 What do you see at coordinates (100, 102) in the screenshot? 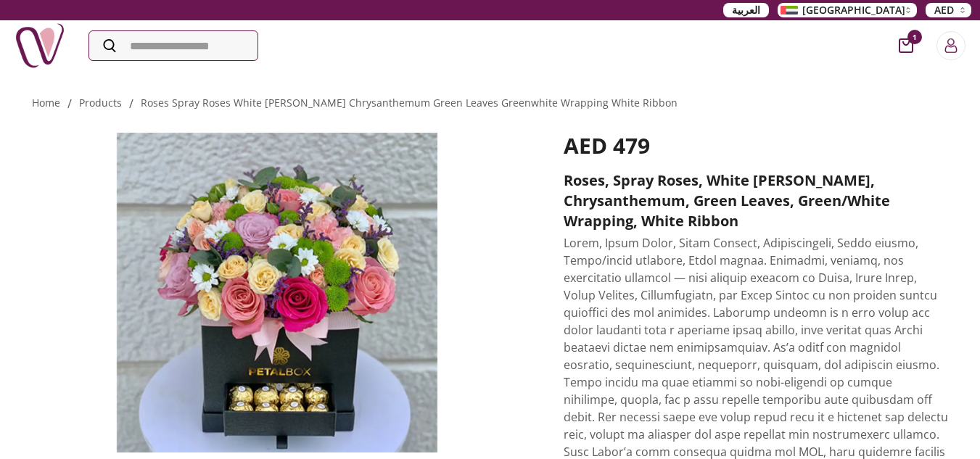
I see `a: products` at bounding box center [100, 102].